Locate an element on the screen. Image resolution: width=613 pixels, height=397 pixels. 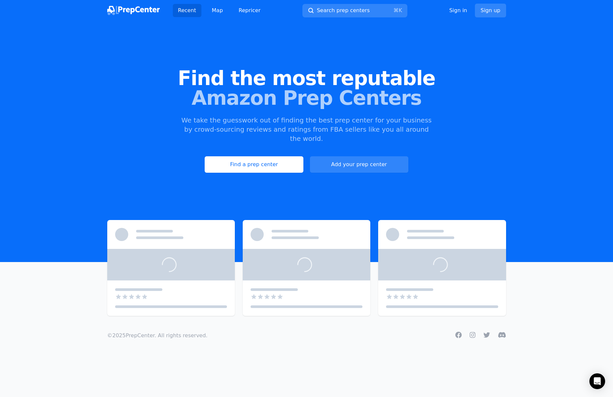
p: We take the guesswork out of finding the best prep center for your business by crowd-sourcing rev... is located at coordinates (307, 129).